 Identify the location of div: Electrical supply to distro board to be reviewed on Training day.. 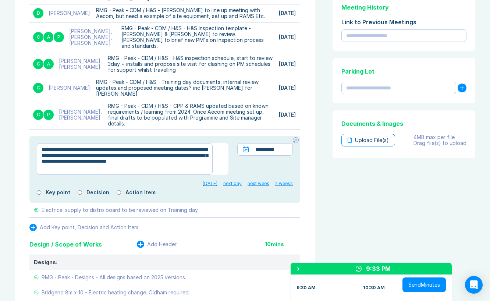
(120, 210).